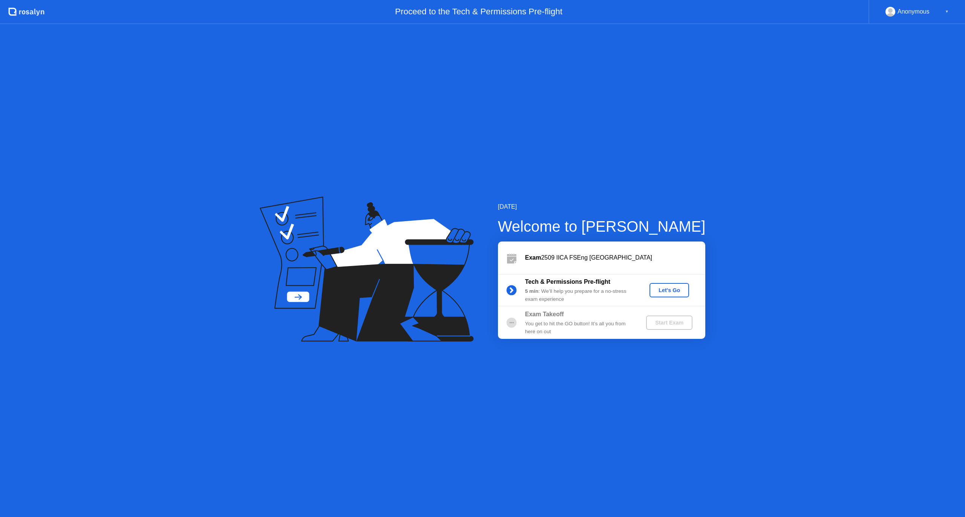 Image resolution: width=965 pixels, height=517 pixels. Describe the element at coordinates (545, 314) in the screenshot. I see `b: Exam Takeoff` at that location.